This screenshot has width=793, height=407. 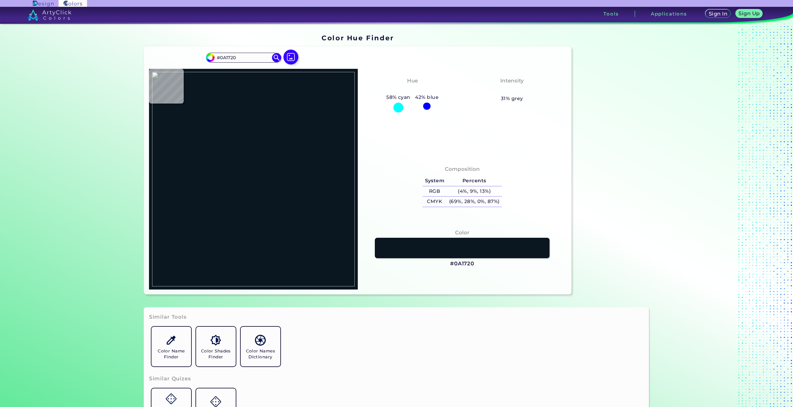 What do you see at coordinates (412, 81) in the screenshot?
I see `h4: Hue` at bounding box center [412, 81].